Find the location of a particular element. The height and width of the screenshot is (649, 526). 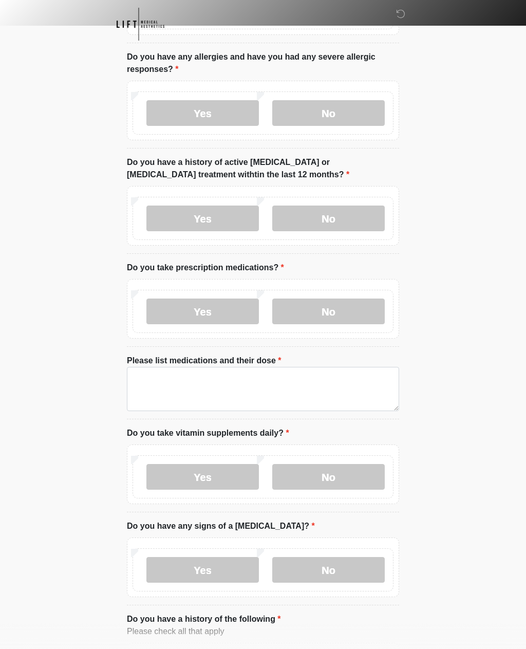

label: Do you have a history of the following is located at coordinates (204, 620).